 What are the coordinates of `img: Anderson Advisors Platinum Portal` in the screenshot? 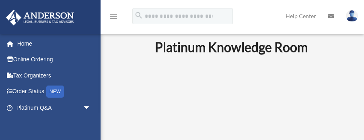 It's located at (40, 17).